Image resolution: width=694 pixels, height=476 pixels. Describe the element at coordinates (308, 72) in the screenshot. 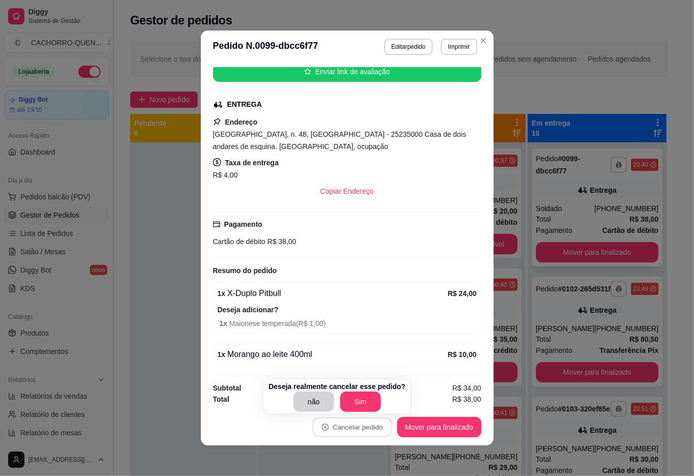

I see `span: star` at that location.